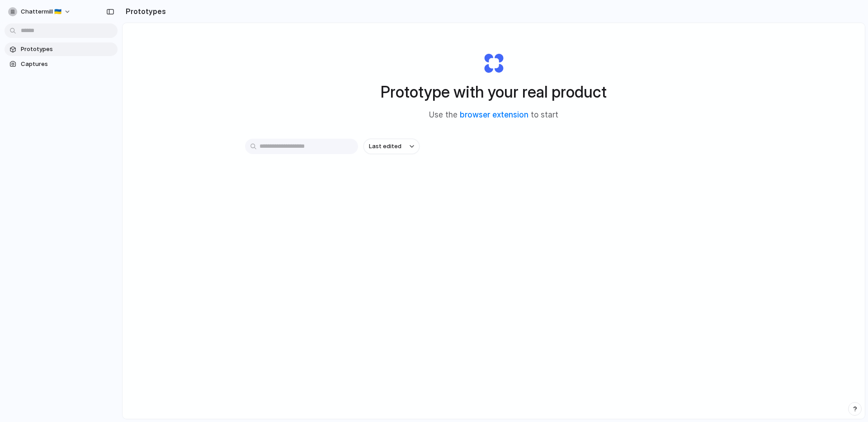 This screenshot has height=422, width=868. I want to click on span: Prototypes, so click(67, 49).